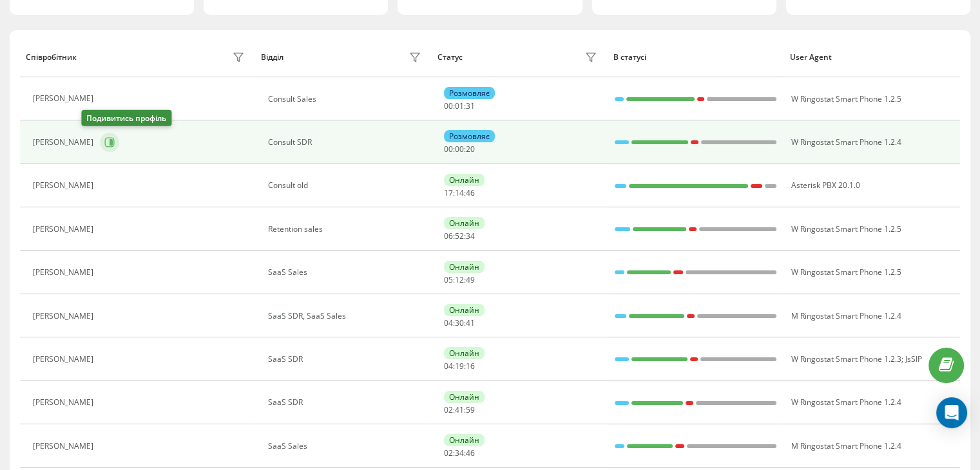 The image size is (980, 470). I want to click on span: 19, so click(459, 366).